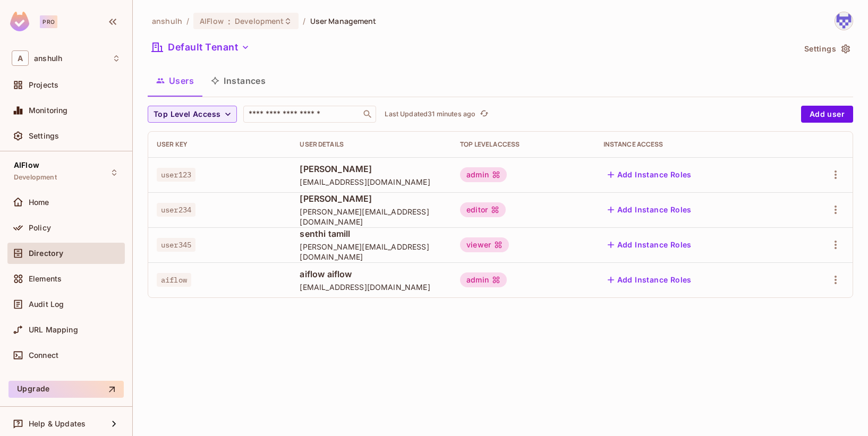 The height and width of the screenshot is (436, 868). Describe the element at coordinates (53, 330) in the screenshot. I see `span: URL Mapping` at that location.